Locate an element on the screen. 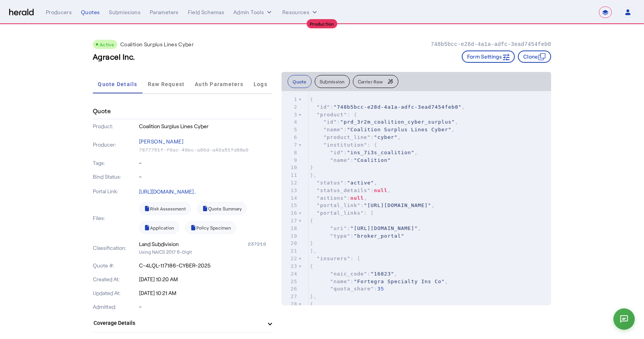 The image size is (644, 339). span: "prd_3r2m_coalition_cyber_surplus" is located at coordinates (398, 121).